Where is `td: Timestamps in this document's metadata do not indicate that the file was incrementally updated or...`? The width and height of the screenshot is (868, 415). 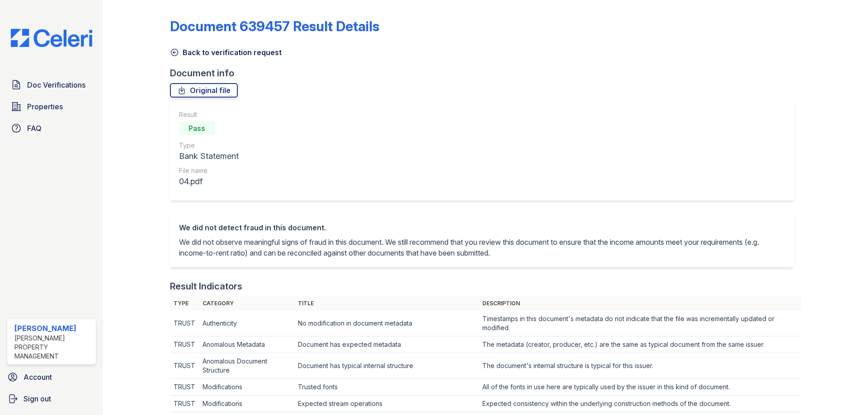
td: Timestamps in this document's metadata do not indicate that the file was incrementally updated or... is located at coordinates (640, 324).